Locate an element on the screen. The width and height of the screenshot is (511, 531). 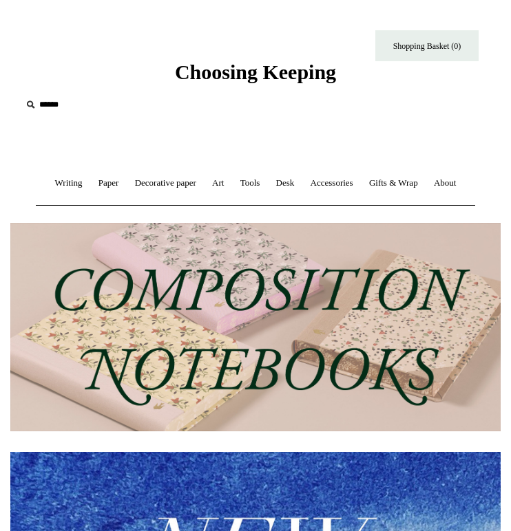
a: Decorative paper is located at coordinates (165, 183).